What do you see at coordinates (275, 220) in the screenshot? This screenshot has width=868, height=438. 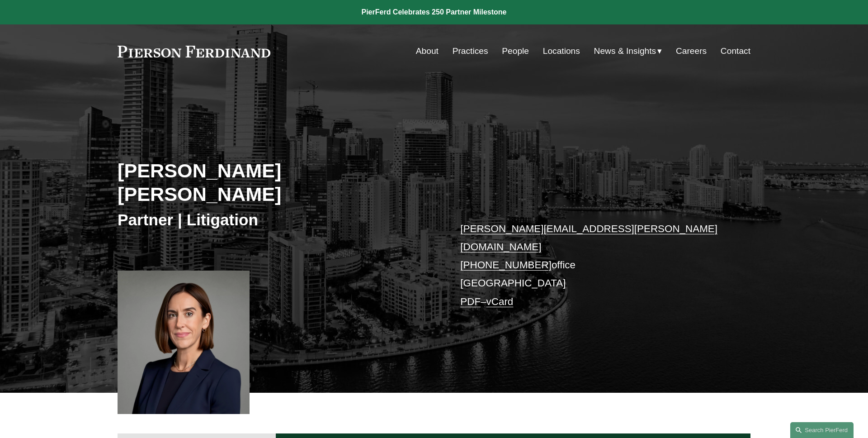 I see `h3: Partner | Litigation` at bounding box center [275, 220].